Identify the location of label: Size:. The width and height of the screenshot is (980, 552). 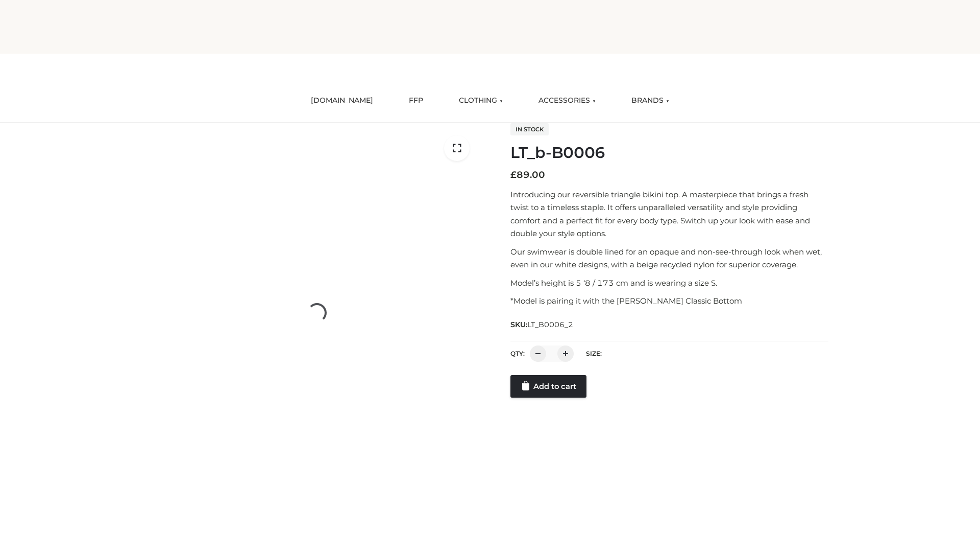
(593, 353).